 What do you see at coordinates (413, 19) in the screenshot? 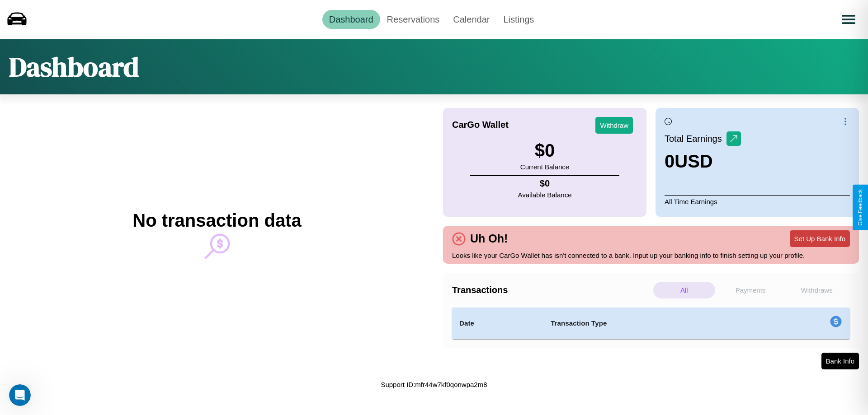
I see `a: Reservations` at bounding box center [413, 19].